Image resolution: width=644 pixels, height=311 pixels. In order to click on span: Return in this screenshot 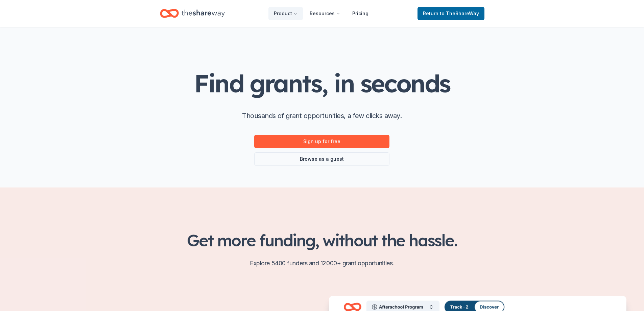, I will do `click(451, 13)`.